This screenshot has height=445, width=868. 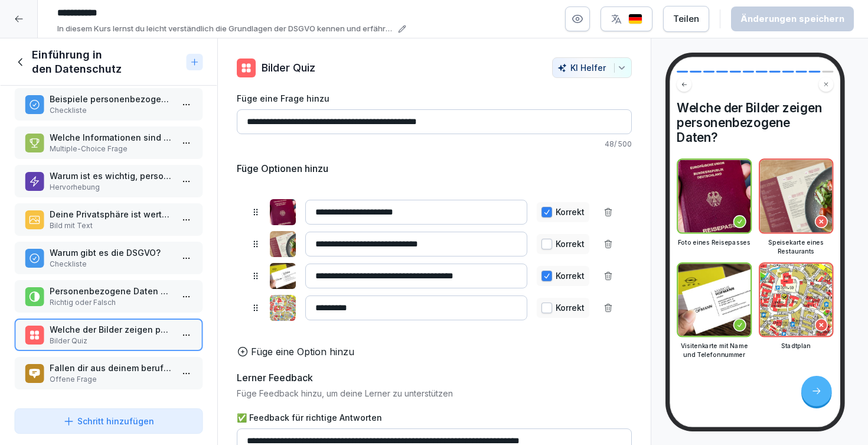 I want to click on div: Änderungen speichern, so click(x=793, y=19).